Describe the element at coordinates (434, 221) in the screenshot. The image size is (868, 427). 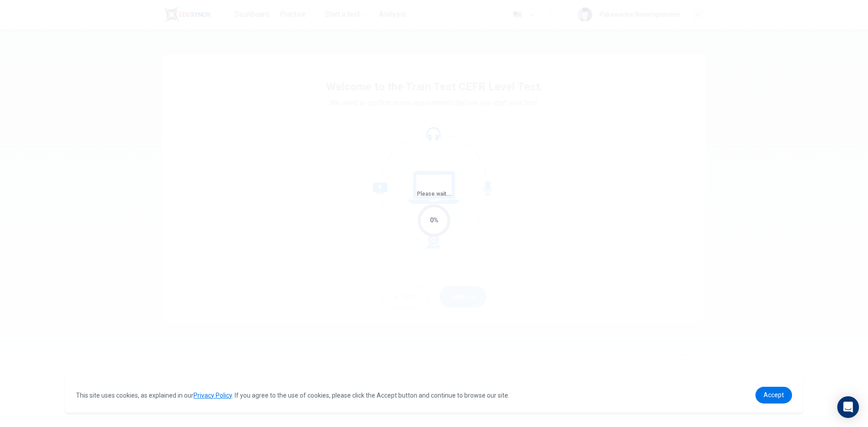
I see `div: 0%` at that location.